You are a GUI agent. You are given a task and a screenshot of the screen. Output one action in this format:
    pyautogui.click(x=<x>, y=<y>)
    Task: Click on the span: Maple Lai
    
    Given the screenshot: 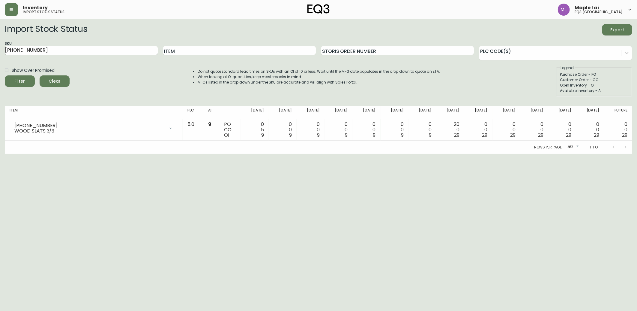 What is the action you would take?
    pyautogui.click(x=587, y=8)
    